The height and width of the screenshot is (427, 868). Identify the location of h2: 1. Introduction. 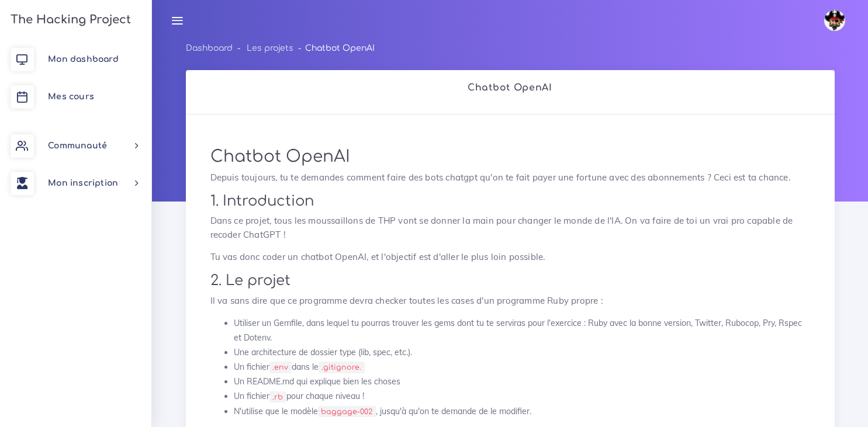
(510, 201).